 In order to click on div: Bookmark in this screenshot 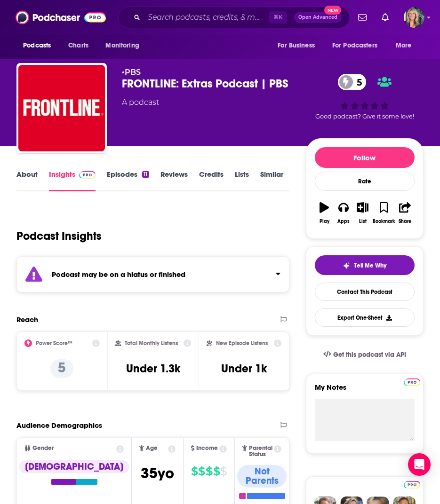, I will do `click(383, 221)`.